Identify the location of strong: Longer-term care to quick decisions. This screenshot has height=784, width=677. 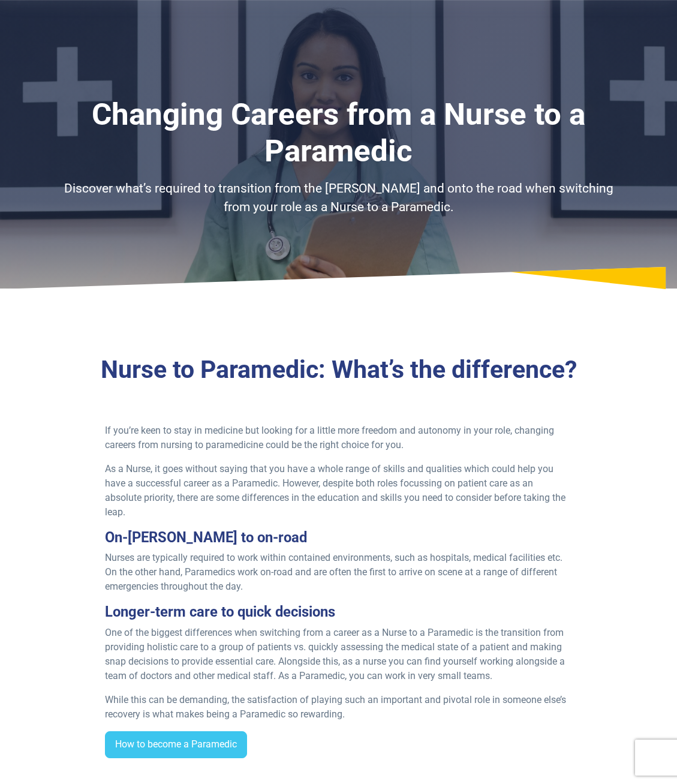
(221, 612).